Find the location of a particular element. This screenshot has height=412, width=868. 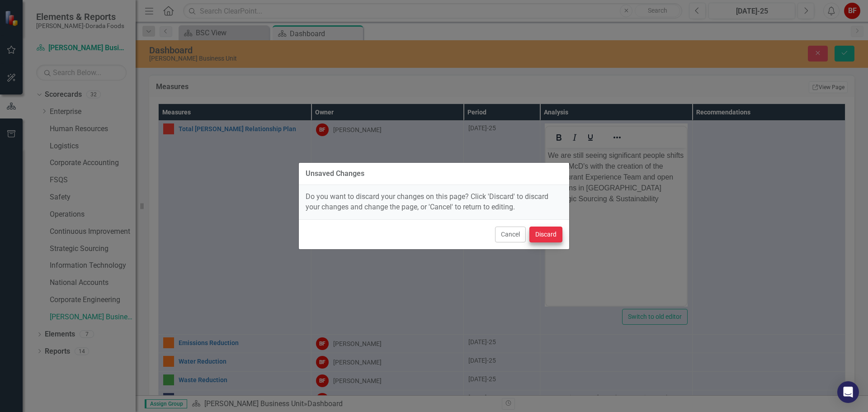

div: Do you want to discard your changes on this page? Click 'Discard' to discard your changes and cha... is located at coordinates (434, 202).